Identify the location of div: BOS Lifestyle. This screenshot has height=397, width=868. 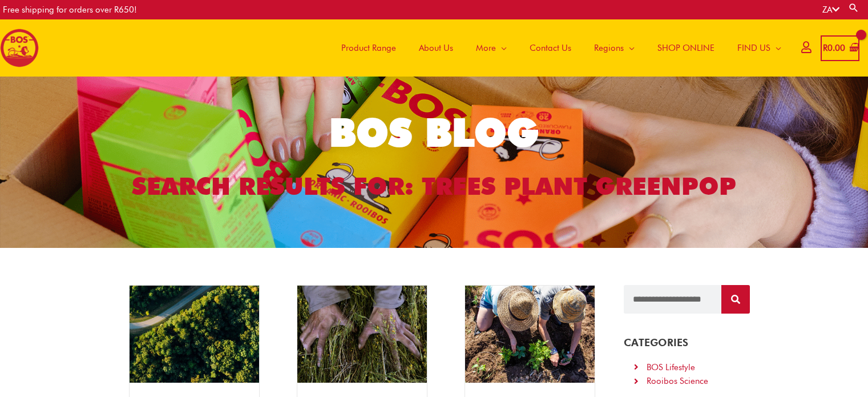
(671, 367).